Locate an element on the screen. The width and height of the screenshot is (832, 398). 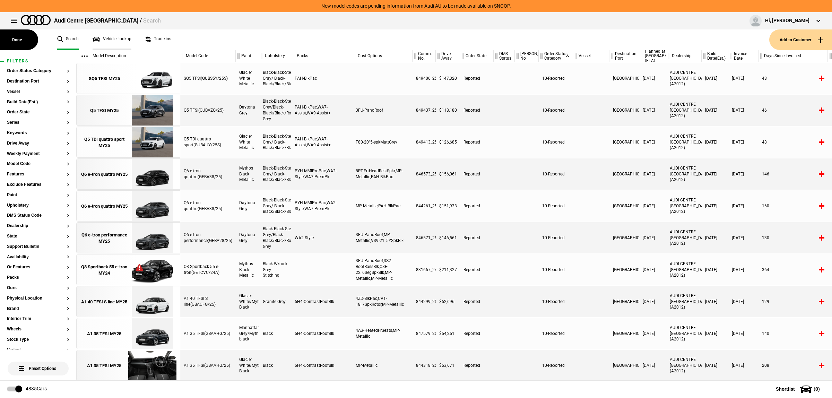
section: DMS Status Code is located at coordinates (38, 218).